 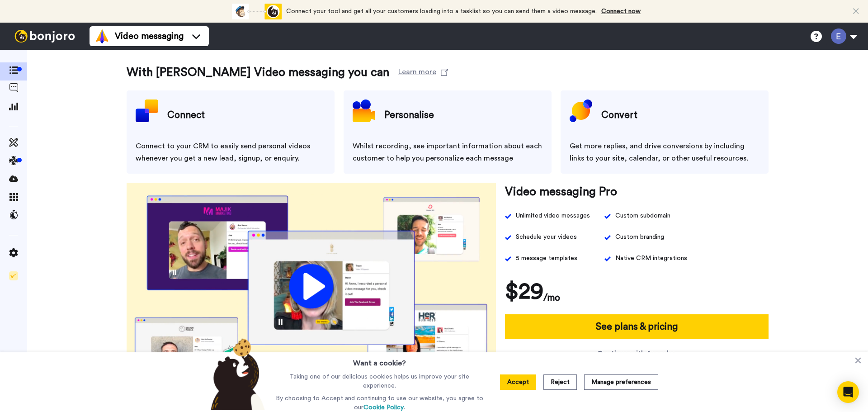 What do you see at coordinates (379, 403) in the screenshot?
I see `p: By choosing to Accept and continuing to use our website, you agree to our .` at bounding box center [379, 403].